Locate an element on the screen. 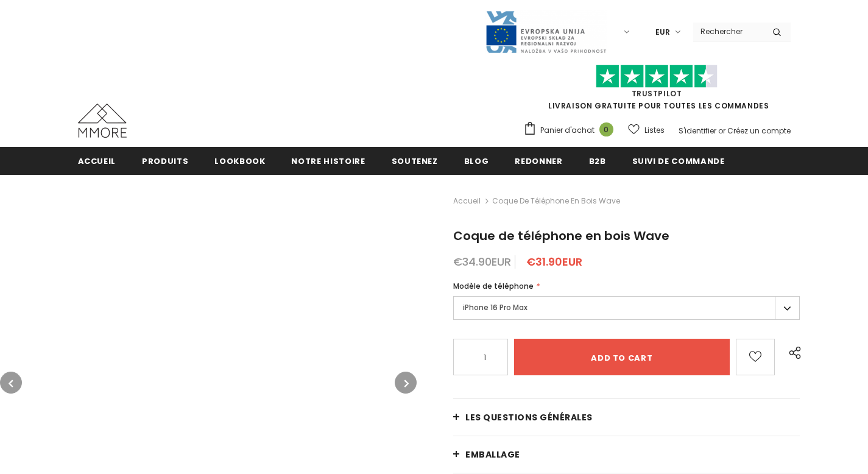 The width and height of the screenshot is (868, 474). a: Blog is located at coordinates (477, 160).